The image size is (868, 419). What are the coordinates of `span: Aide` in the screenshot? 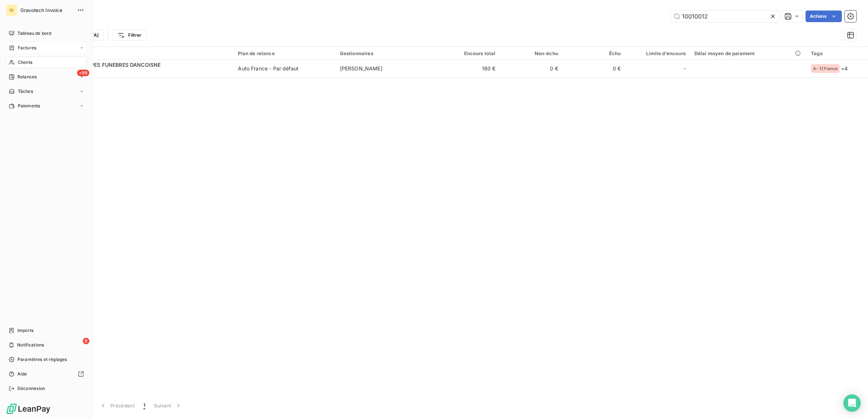 It's located at (22, 375).